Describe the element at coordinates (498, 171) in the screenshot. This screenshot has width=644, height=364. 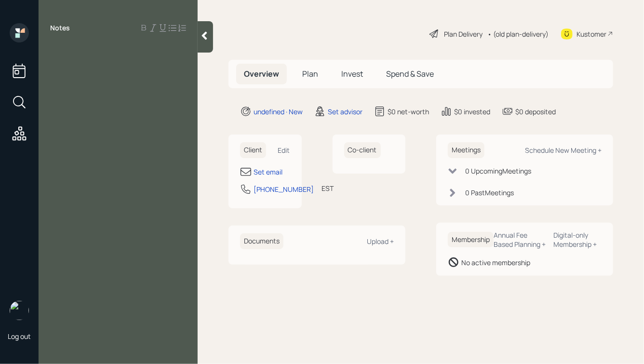
I see `div: 0 Upcoming Meeting s` at that location.